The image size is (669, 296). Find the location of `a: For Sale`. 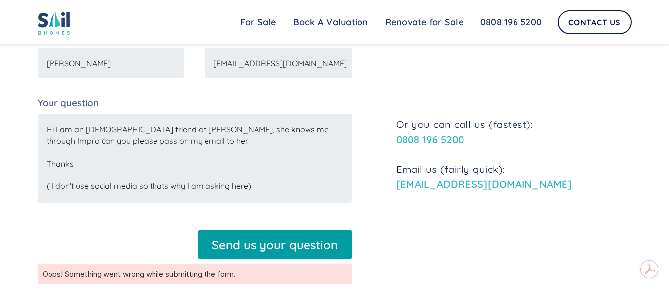

a: For Sale is located at coordinates (258, 22).